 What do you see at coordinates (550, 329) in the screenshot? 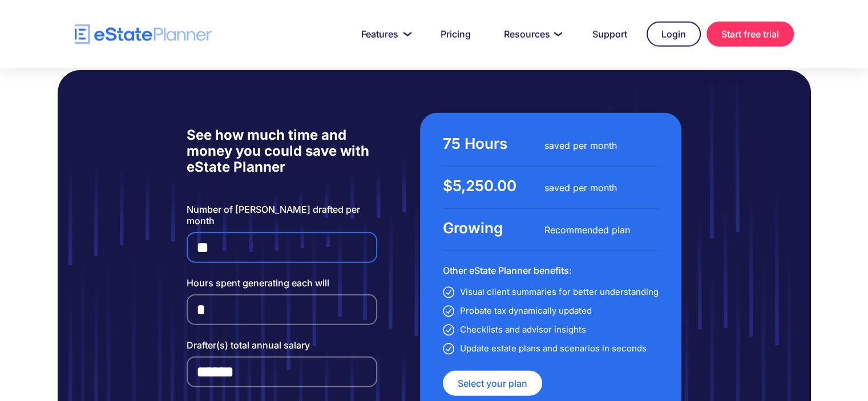
I see `li: Checklists and advisor insights` at bounding box center [550, 329].